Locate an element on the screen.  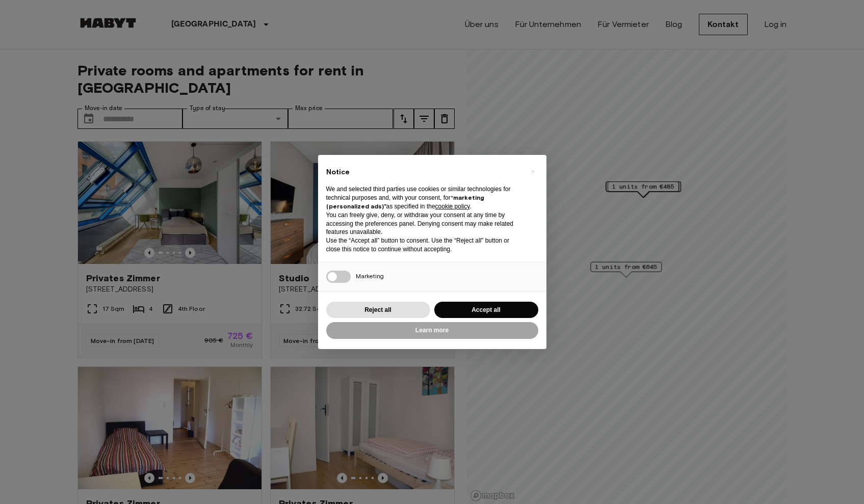
button: Accept all is located at coordinates (486, 310).